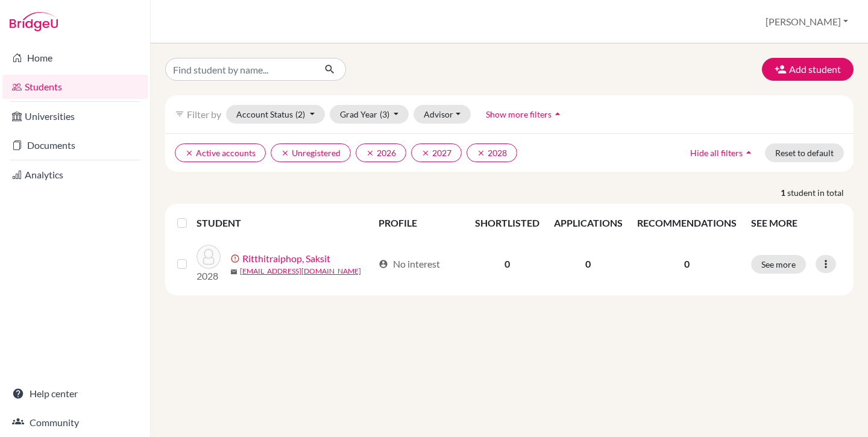  Describe the element at coordinates (75, 58) in the screenshot. I see `a: Home` at that location.